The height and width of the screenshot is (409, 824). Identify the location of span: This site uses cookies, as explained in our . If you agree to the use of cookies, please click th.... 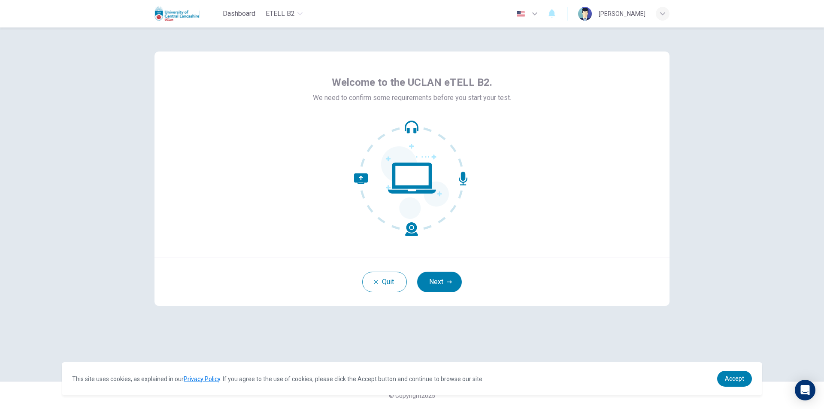
(278, 379).